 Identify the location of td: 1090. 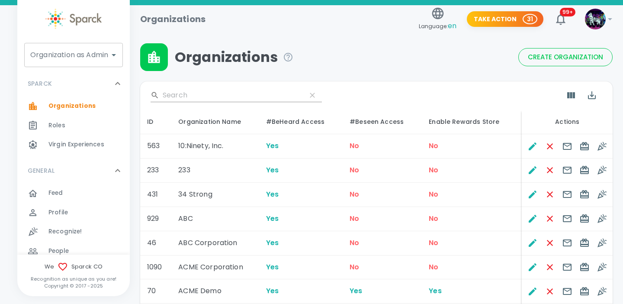
(156, 267).